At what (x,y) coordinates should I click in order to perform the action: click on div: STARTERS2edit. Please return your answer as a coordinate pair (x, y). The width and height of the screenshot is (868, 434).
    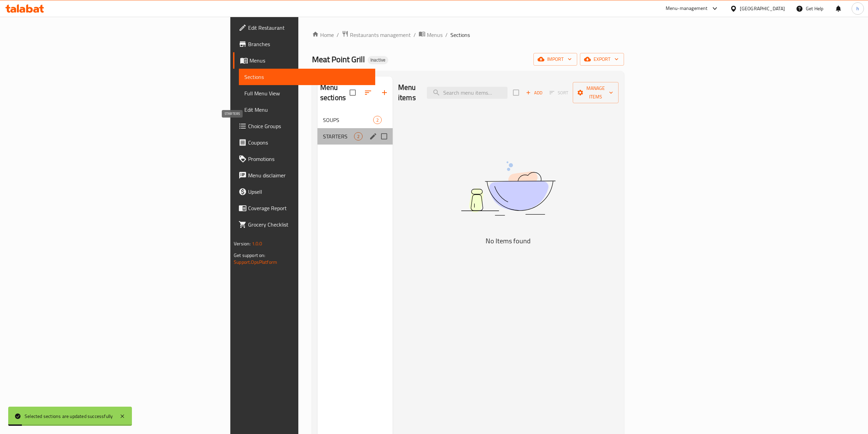
    Looking at the image, I should click on (355, 136).